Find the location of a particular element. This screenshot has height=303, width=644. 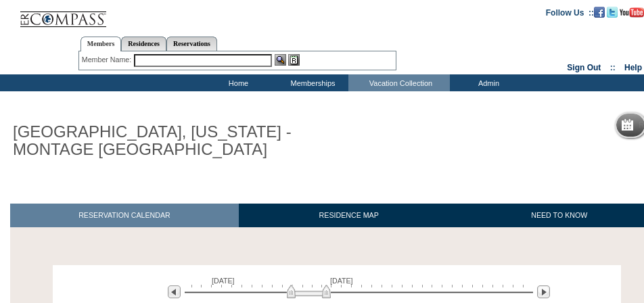

td: Memberships is located at coordinates (311, 83).